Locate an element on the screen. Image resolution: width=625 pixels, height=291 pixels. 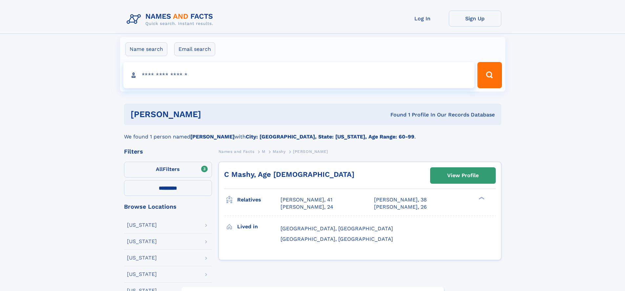
label: Filters is located at coordinates (168, 170).